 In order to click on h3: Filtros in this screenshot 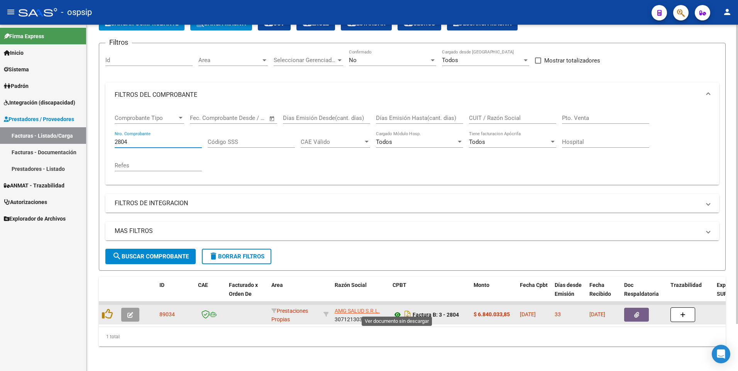, I will do `click(119, 42)`.